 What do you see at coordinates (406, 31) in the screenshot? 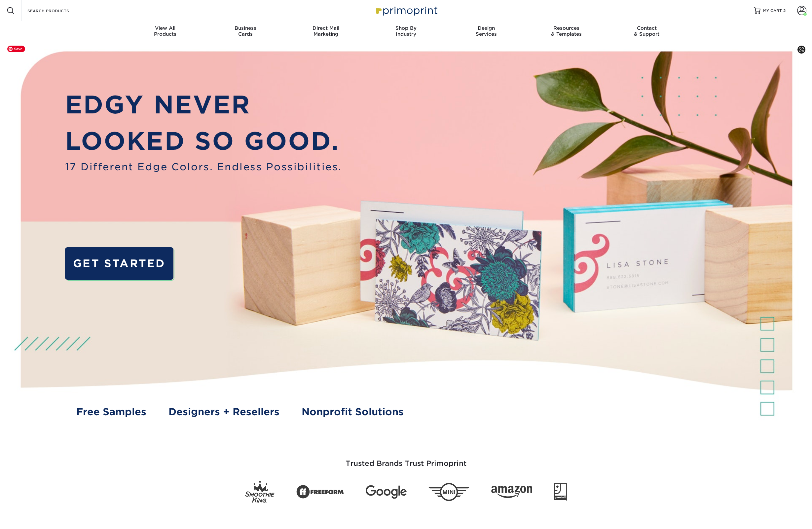
I see `a: Shop ByIndustry` at bounding box center [406, 31].